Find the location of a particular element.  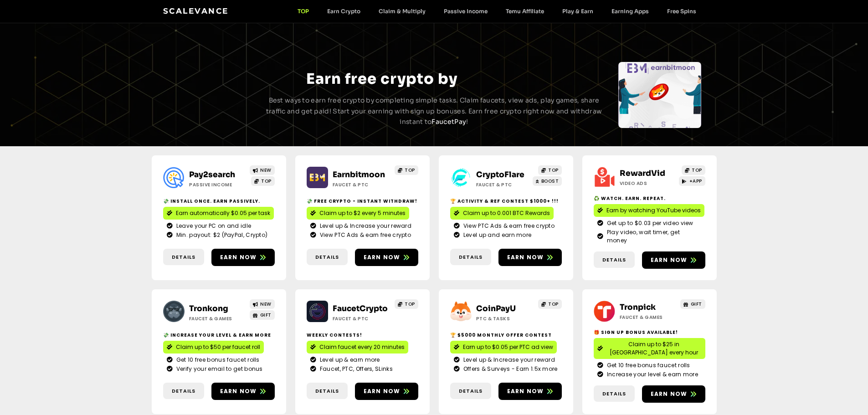

a: CryptoFlare is located at coordinates (500, 174).